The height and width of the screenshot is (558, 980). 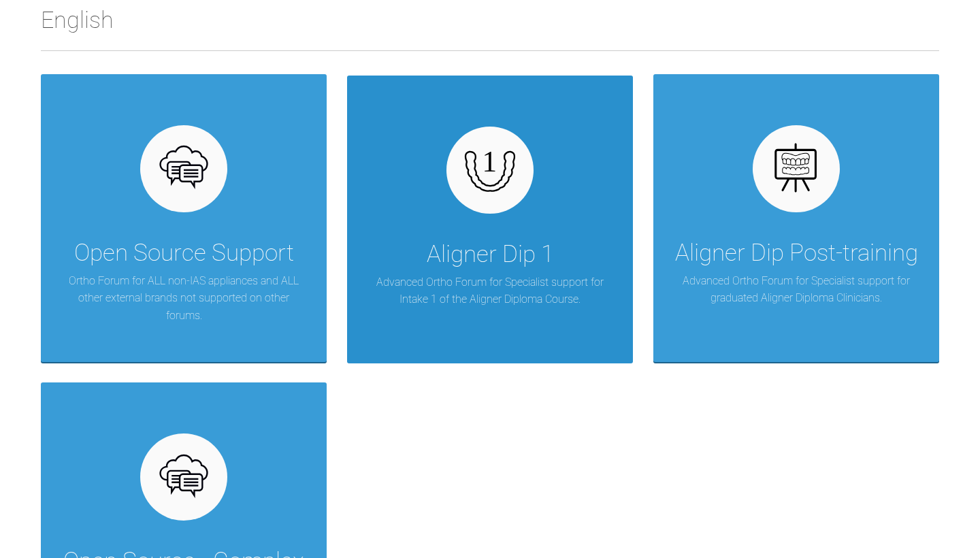 What do you see at coordinates (796, 289) in the screenshot?
I see `p: Advanced Ortho Forum for Specialist support for graduated Aligner Diploma Clinicians.` at bounding box center [796, 289].